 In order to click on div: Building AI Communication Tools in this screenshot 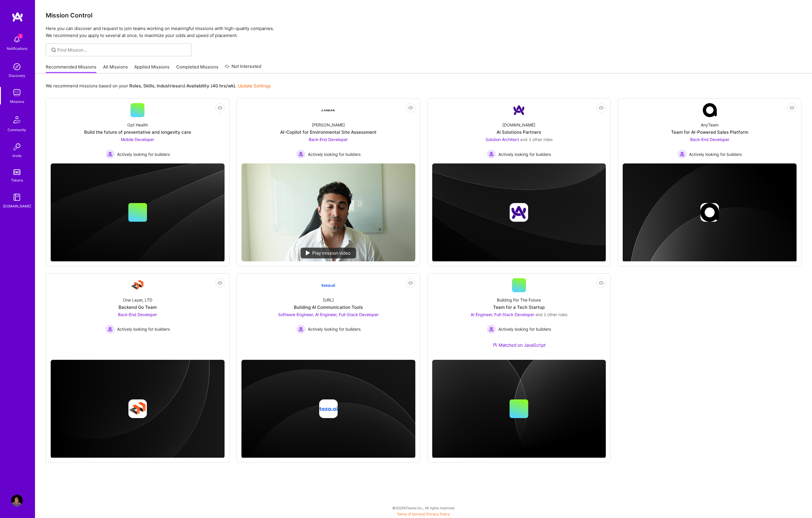, I will do `click(329, 307)`.